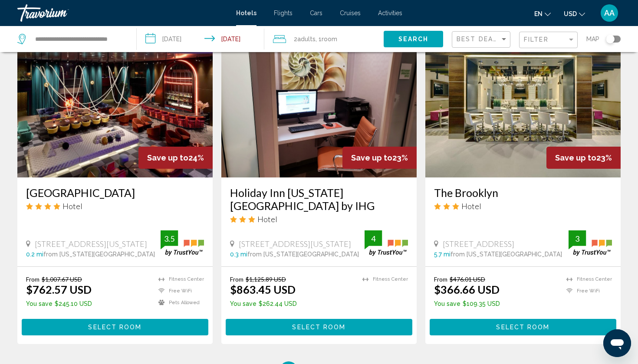  What do you see at coordinates (350, 13) in the screenshot?
I see `span: Cruises` at bounding box center [350, 13].